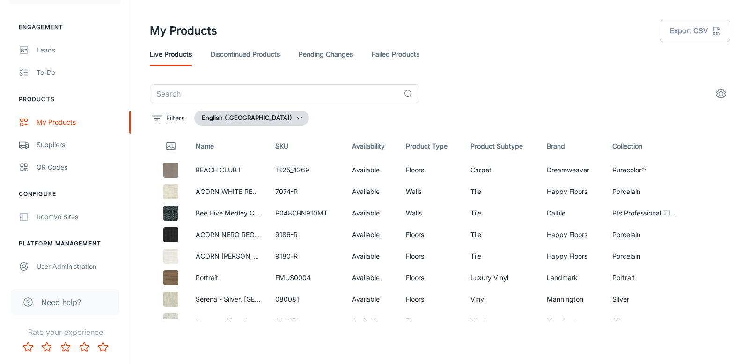 The width and height of the screenshot is (749, 364). Describe the element at coordinates (694, 31) in the screenshot. I see `button: Export CSV` at that location.